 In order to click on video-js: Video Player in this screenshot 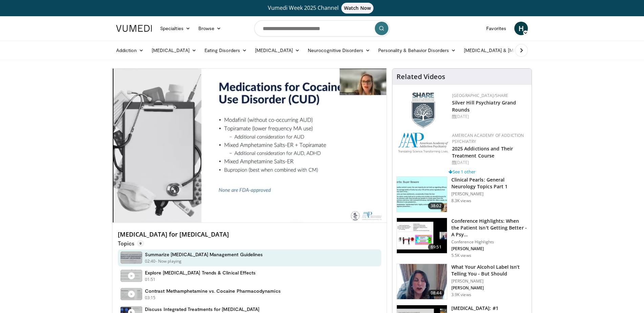, I will do `click(250, 146)`.